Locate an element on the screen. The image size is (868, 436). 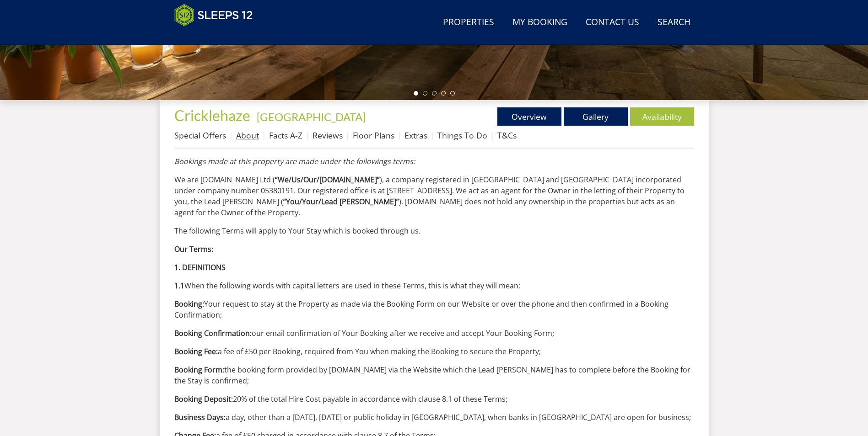
b: Booking: is located at coordinates (189, 304).